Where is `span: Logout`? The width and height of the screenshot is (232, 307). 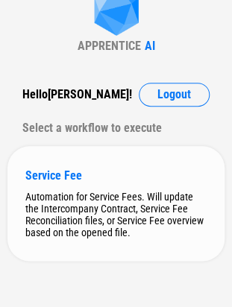
span: Logout is located at coordinates (174, 95).